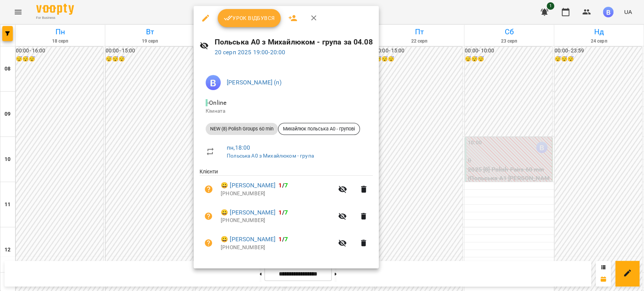 The width and height of the screenshot is (644, 291). I want to click on h6: Польська А0 з Михайлюком - група за 04.08, so click(293, 42).